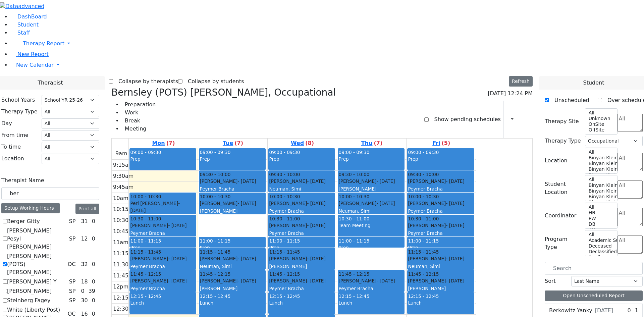 This screenshot has height=317, width=644. Describe the element at coordinates (84, 238) in the screenshot. I see `div: 12` at that location.